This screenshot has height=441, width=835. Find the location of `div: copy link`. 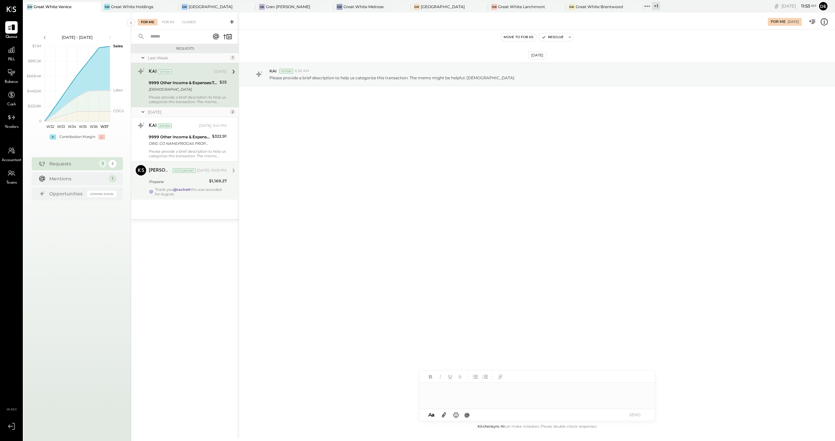

div: copy link is located at coordinates (777, 6).